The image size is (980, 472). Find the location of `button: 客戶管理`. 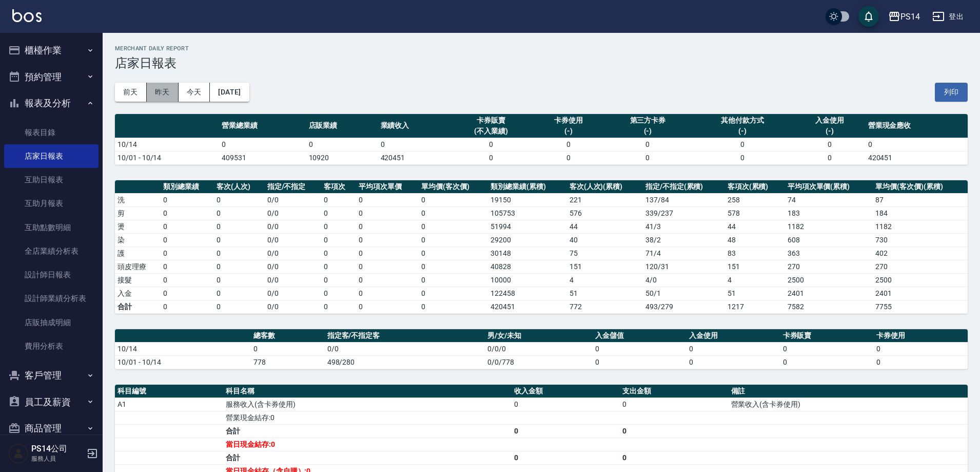

button: 客戶管理 is located at coordinates (51, 375).